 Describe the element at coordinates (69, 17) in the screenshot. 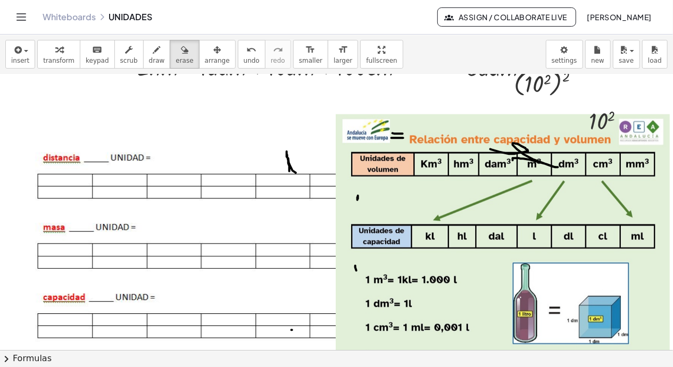

I see `a: Whiteboards` at that location.